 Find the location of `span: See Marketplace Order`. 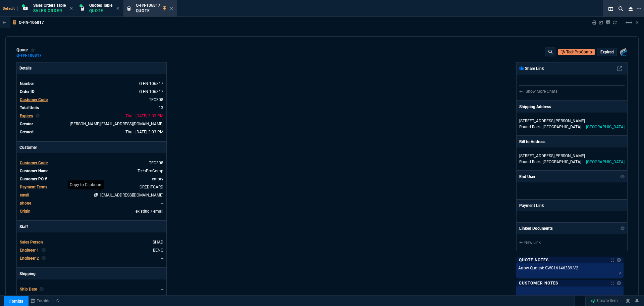

span: See Marketplace Order is located at coordinates (152, 84).